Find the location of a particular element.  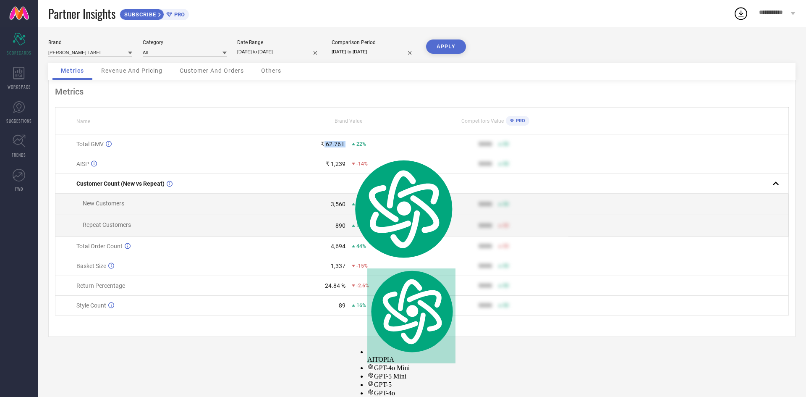

span: Basket Size is located at coordinates (91, 266).